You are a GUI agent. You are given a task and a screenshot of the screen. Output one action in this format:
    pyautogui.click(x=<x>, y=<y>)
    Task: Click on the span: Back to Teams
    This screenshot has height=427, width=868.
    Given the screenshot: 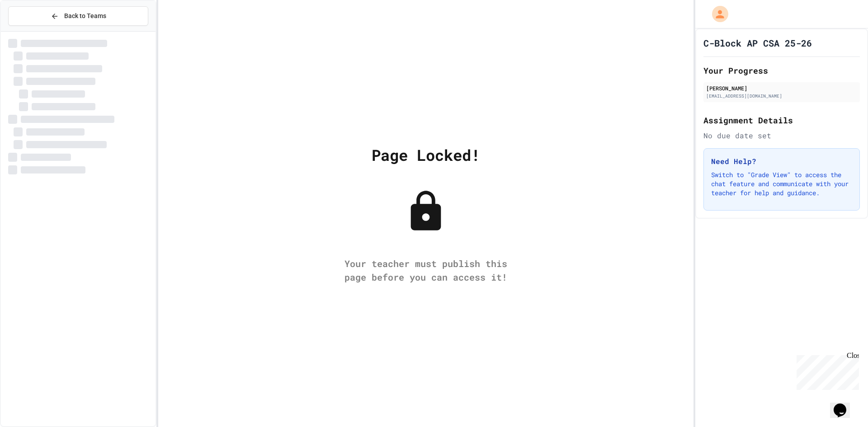 What is the action you would take?
    pyautogui.click(x=85, y=16)
    